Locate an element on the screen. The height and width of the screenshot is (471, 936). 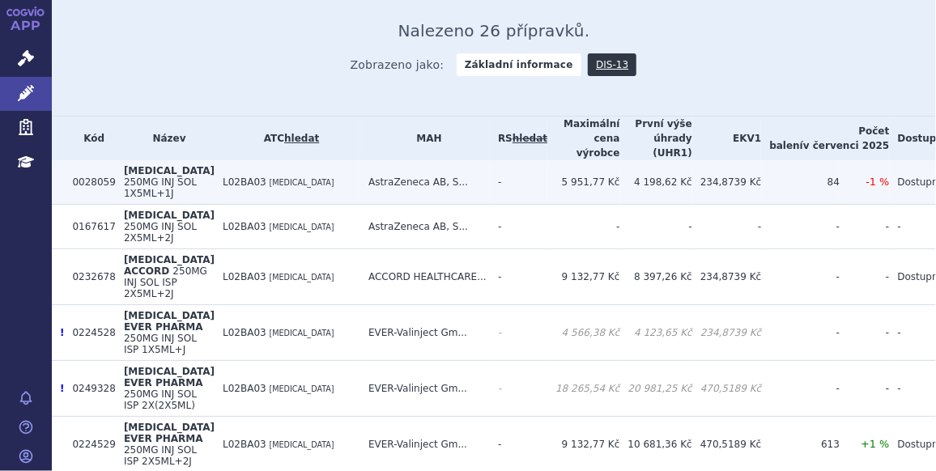
strong: Základní informace is located at coordinates (519, 65).